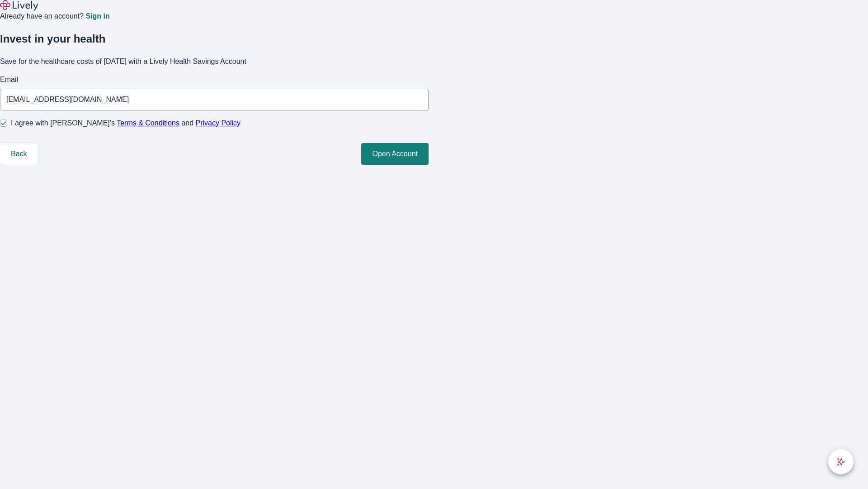  What do you see at coordinates (841, 462) in the screenshot?
I see `button: chat` at bounding box center [841, 462].